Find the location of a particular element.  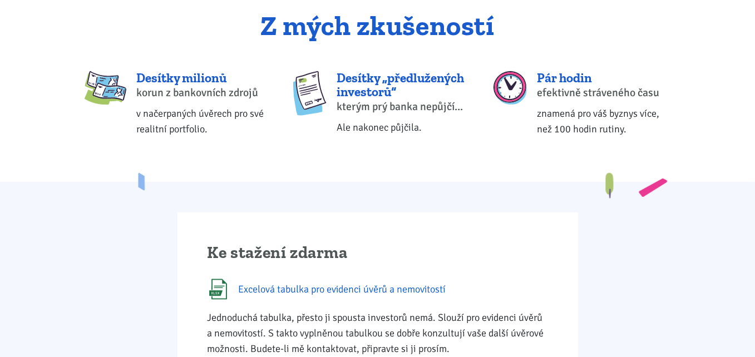

div: Desítky „předlužených investorů“ is located at coordinates (403, 85).